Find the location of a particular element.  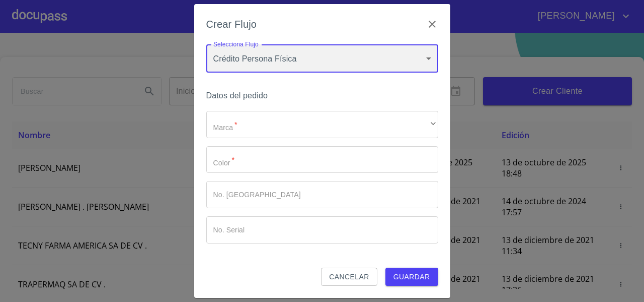

span: Cancelar is located at coordinates (349, 276).